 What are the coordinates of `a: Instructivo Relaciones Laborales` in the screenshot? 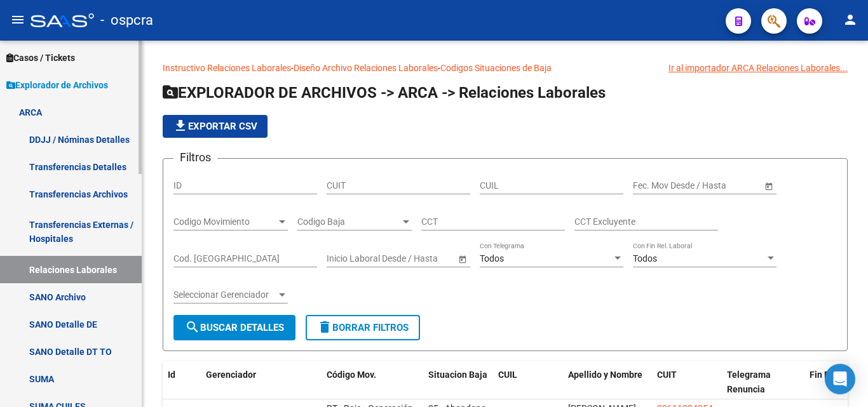 It's located at (227, 68).